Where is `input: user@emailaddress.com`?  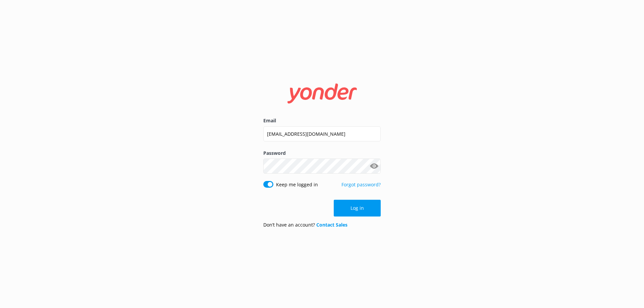 input: user@emailaddress.com is located at coordinates (322, 133).